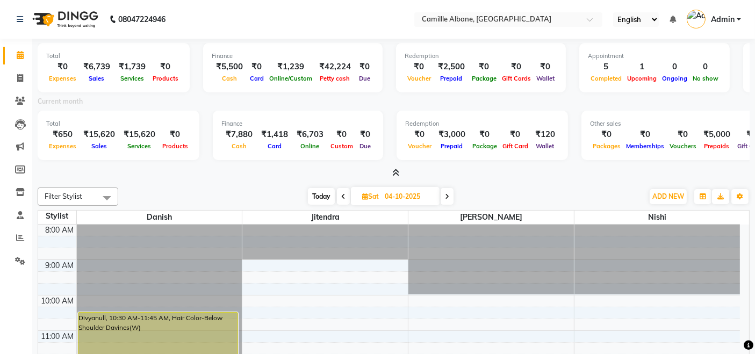  What do you see at coordinates (58, 301) in the screenshot?
I see `div: 10:00 AM` at bounding box center [58, 301].